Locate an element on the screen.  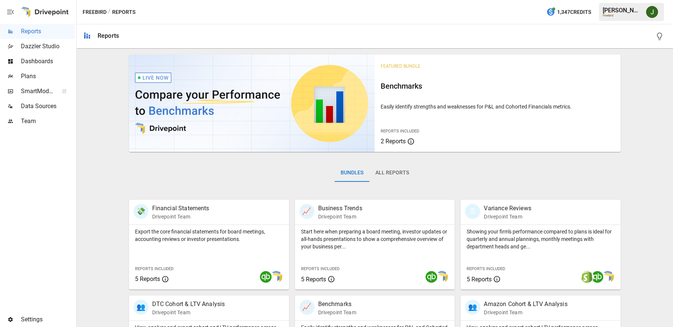
div: Jason Huang is located at coordinates (652, 12).